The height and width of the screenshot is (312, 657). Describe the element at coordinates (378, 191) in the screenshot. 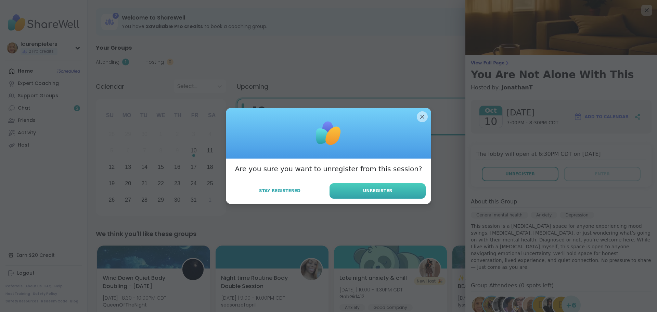

I see `span: Unregister` at that location.